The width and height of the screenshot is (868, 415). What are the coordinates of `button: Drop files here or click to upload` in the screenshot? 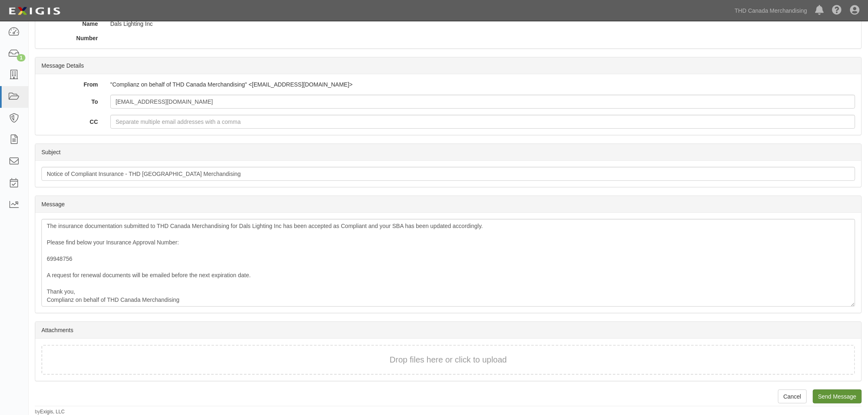 It's located at (448, 360).